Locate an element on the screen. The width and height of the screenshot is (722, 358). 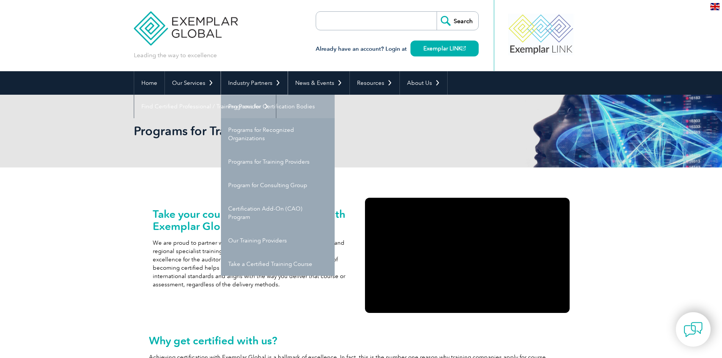
a: Our Training Providers is located at coordinates (278, 241).